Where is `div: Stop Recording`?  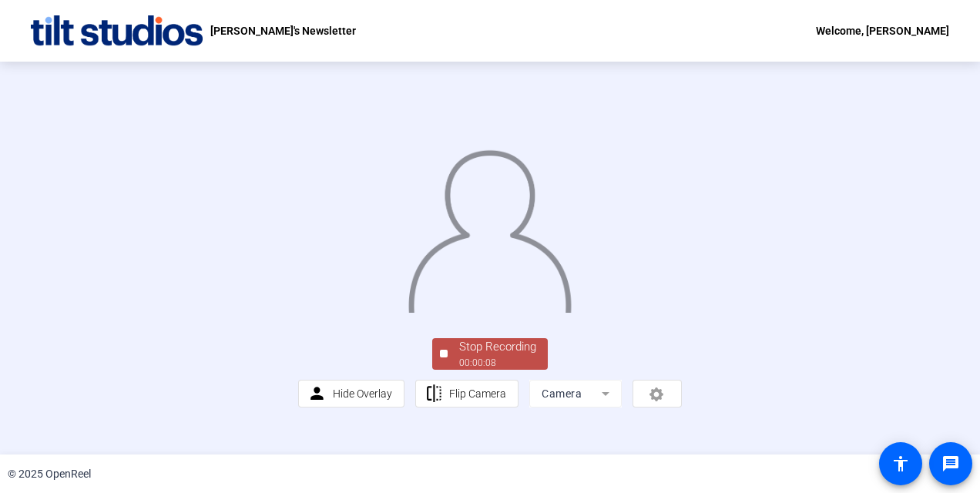
div: Stop Recording is located at coordinates (497, 346).